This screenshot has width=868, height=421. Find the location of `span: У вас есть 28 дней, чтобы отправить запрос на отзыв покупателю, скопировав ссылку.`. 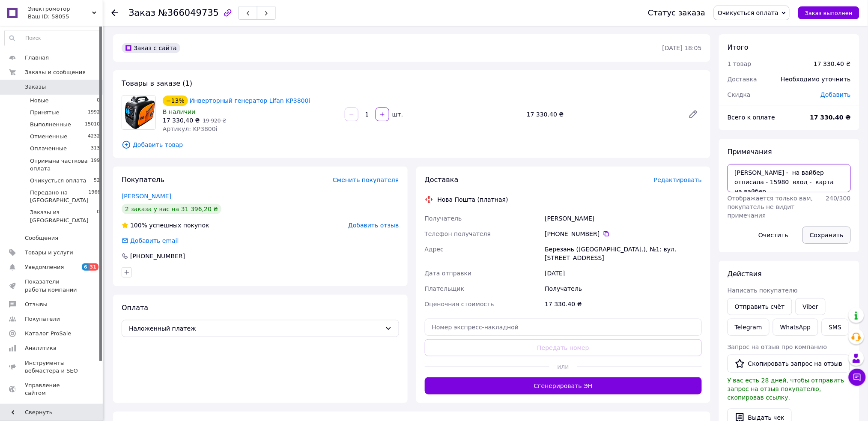

span: У вас есть 28 дней, чтобы отправить запрос на отзыв покупателю, скопировав ссылку. is located at coordinates (786, 388).